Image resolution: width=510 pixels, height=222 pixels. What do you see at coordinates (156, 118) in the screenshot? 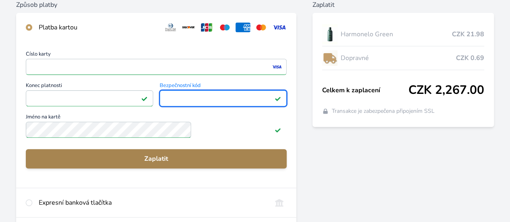
I see `span: Jméno na kartě` at bounding box center [156, 118].